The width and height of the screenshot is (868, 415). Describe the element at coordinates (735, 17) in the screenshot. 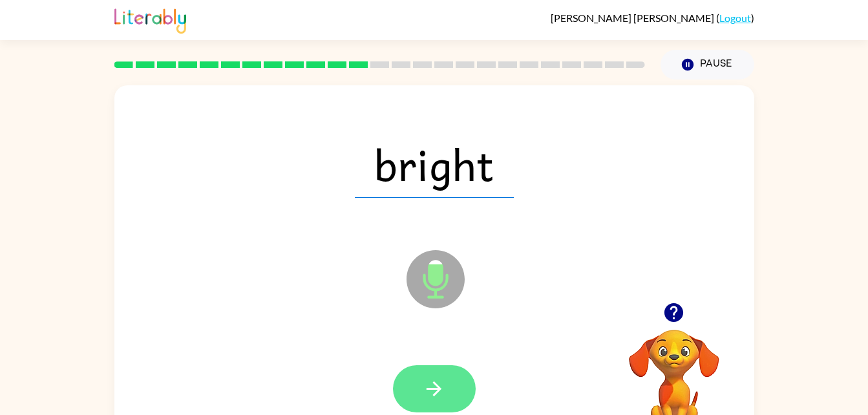

I see `a: Logout` at that location.